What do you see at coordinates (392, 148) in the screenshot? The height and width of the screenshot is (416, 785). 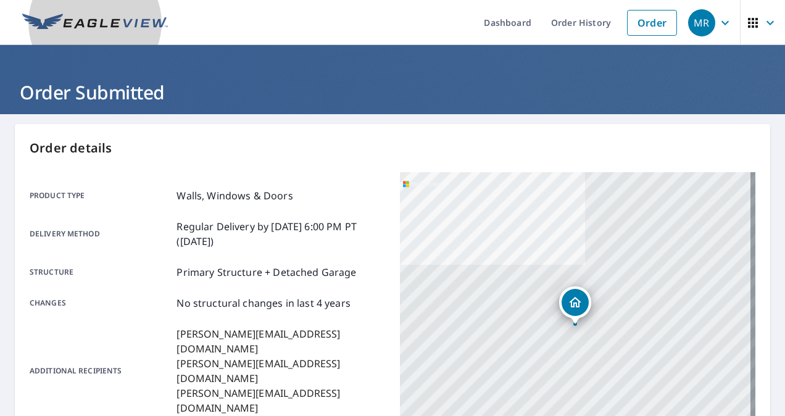 I see `p: Order details` at bounding box center [392, 148].